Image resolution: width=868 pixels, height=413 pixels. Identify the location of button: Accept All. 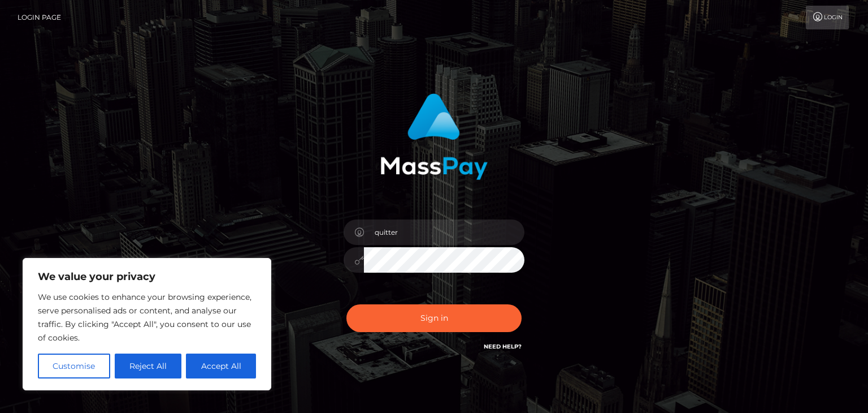
(221, 366).